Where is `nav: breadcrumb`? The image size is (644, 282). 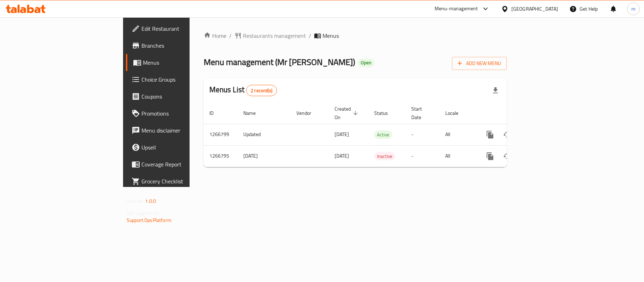 nav: breadcrumb is located at coordinates (355, 36).